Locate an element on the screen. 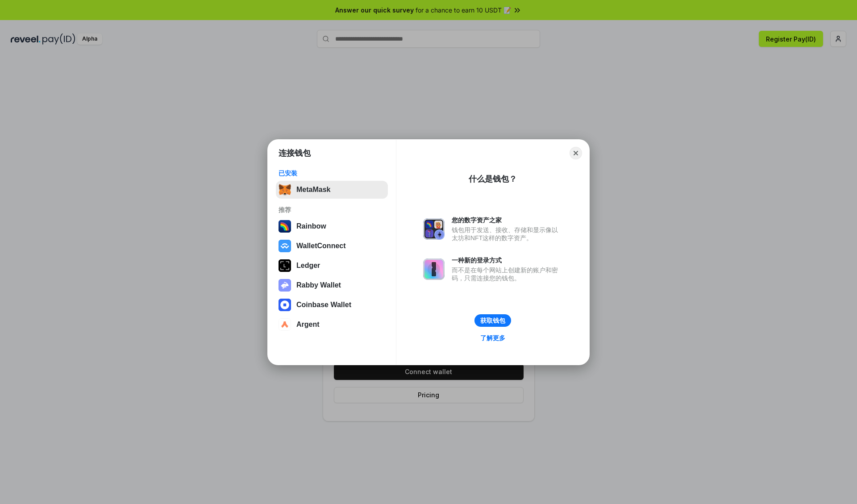 Image resolution: width=857 pixels, height=504 pixels. button: WalletConnect is located at coordinates (332, 246).